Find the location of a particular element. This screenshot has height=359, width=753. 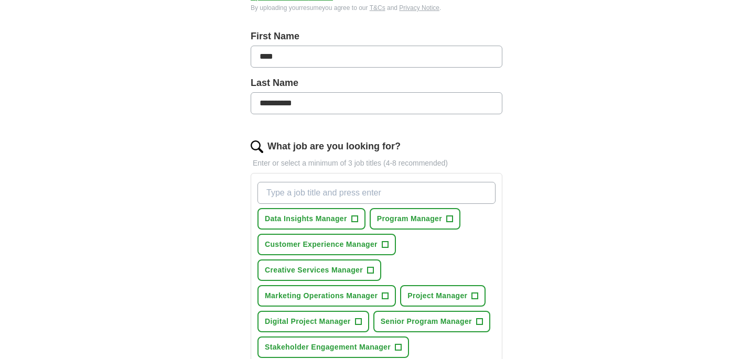

a: Privacy Notice is located at coordinates (419, 8).